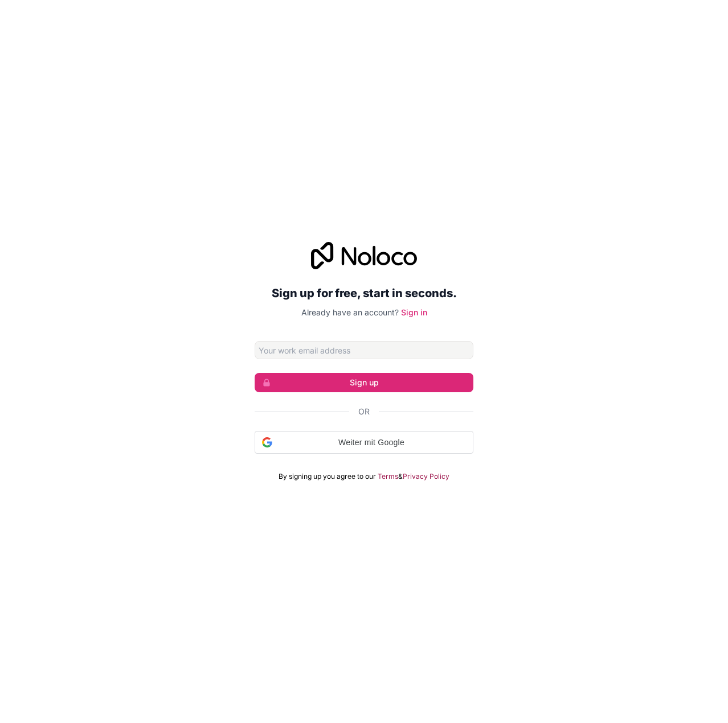 The width and height of the screenshot is (728, 723). What do you see at coordinates (388, 477) in the screenshot?
I see `a: Terms` at bounding box center [388, 477].